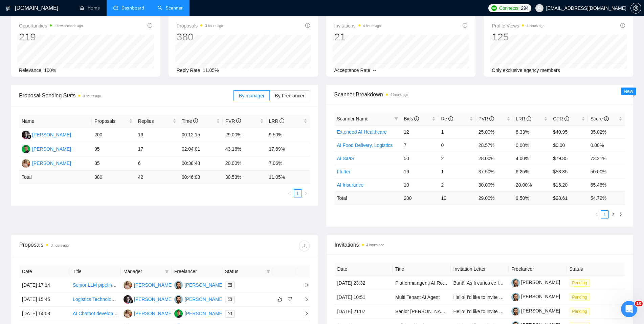 This screenshot has height=324, width=644. I want to click on th: Freelancer, so click(197, 272).